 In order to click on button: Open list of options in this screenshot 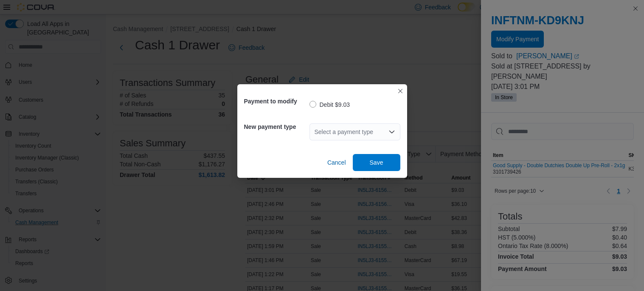, I will do `click(392, 132)`.